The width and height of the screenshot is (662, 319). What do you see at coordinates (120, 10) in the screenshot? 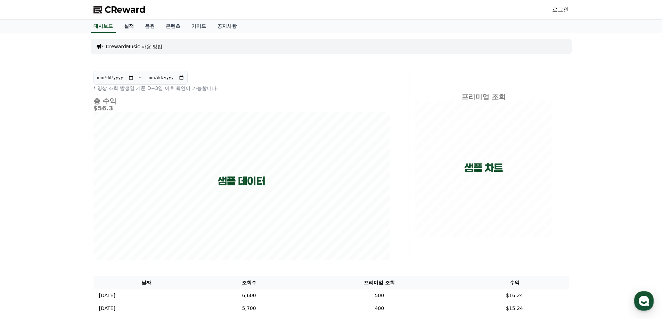
I see `a: CReward` at bounding box center [120, 10].